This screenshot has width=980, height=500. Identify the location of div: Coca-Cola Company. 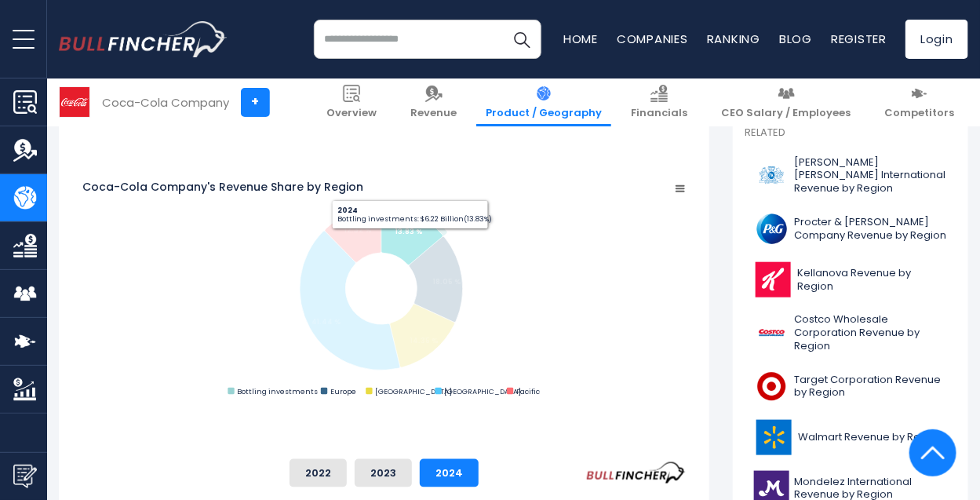
(166, 102).